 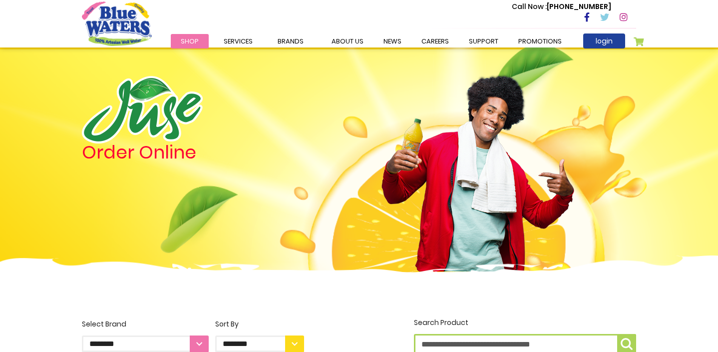 I want to click on a: login, so click(x=604, y=41).